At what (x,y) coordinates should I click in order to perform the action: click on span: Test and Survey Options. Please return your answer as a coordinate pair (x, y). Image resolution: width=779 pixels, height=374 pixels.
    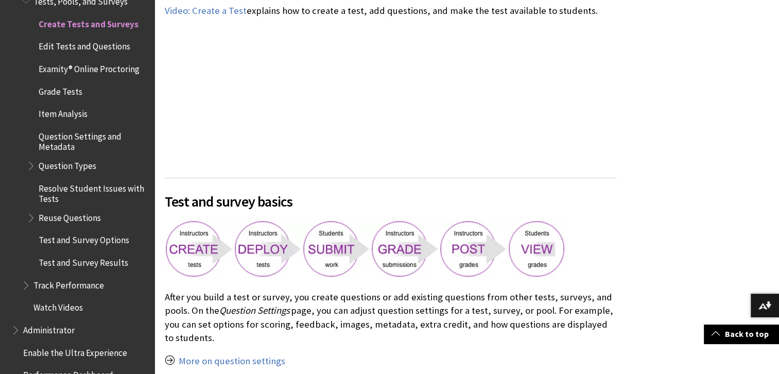
    Looking at the image, I should click on (84, 238).